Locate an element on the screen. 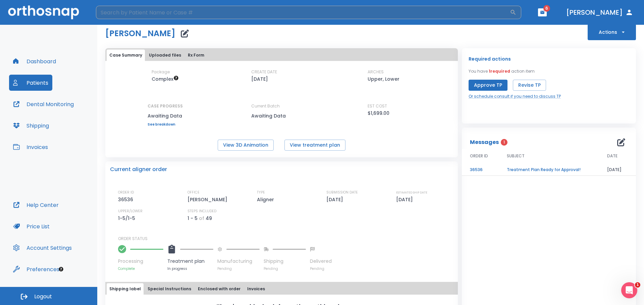  p: Complete is located at coordinates (141, 268).